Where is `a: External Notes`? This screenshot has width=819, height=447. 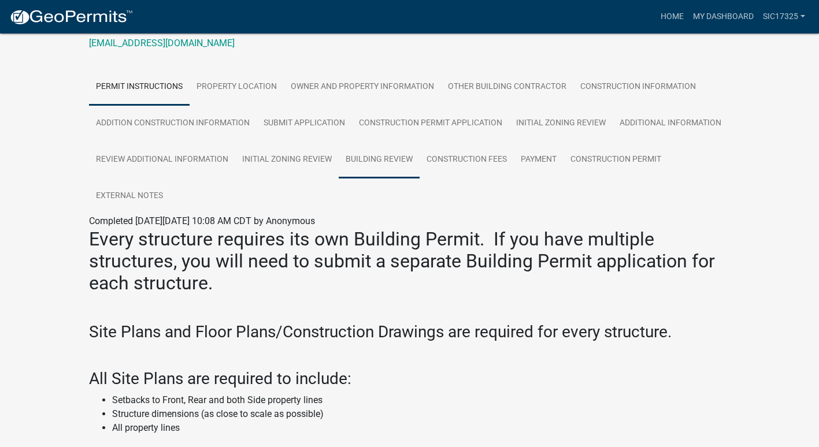
a: External Notes is located at coordinates (129, 196).